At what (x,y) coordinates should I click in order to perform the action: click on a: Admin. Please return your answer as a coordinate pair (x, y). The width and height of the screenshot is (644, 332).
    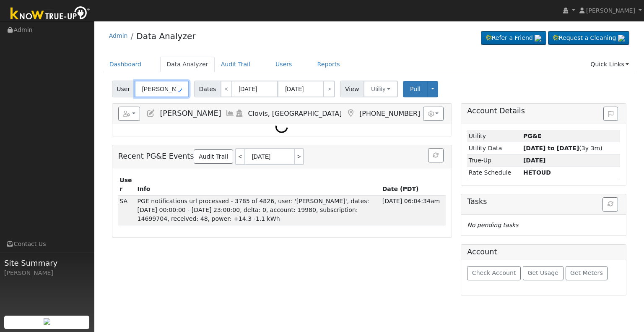
    Looking at the image, I should click on (118, 36).